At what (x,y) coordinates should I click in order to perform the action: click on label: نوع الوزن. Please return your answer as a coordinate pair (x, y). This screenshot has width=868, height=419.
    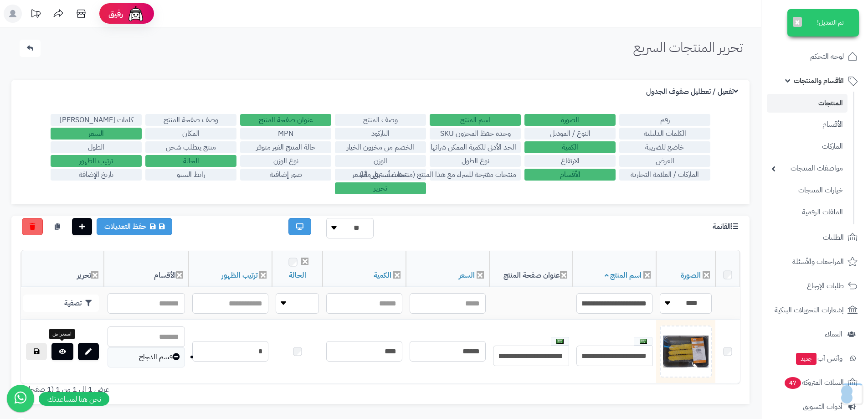
    Looking at the image, I should click on (286, 161).